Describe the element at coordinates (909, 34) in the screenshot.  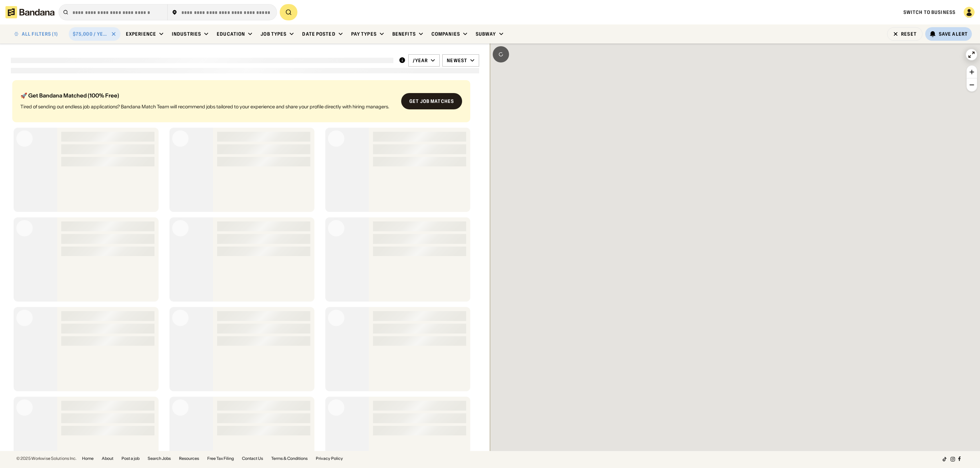
I see `div: Reset` at that location.